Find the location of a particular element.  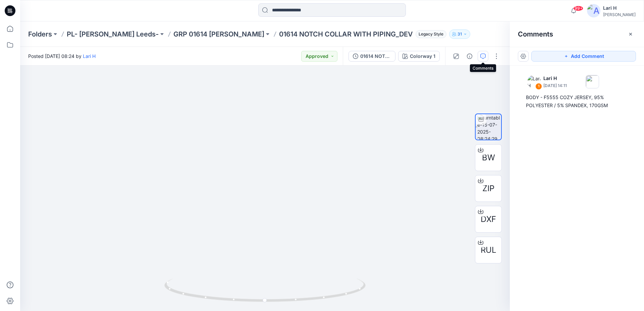

a: Lari H is located at coordinates (89, 56).